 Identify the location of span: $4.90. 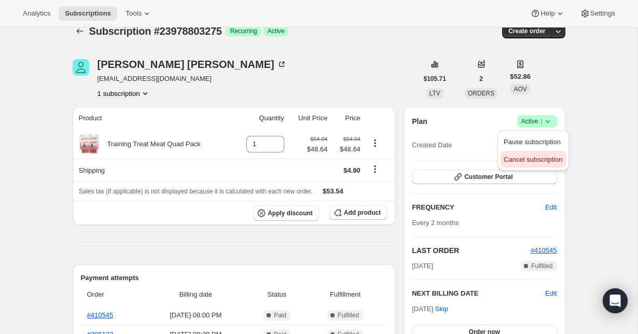
(352, 170).